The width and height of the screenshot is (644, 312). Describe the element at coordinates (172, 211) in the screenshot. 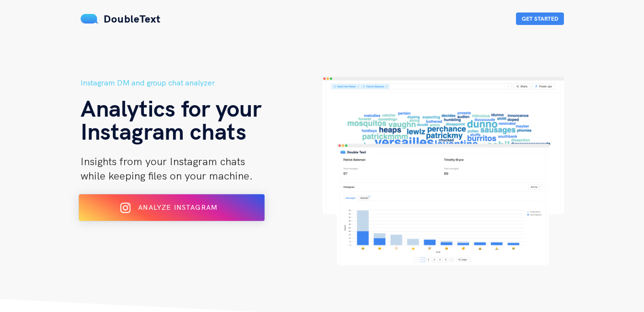

I see `a: Analyze Instagram` at that location.